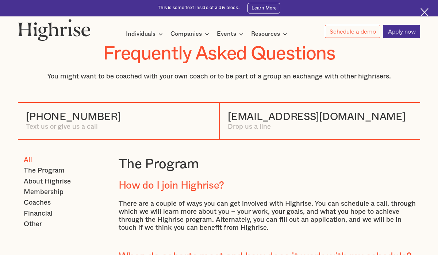  I want to click on a: Schedule a demo, so click(353, 31).